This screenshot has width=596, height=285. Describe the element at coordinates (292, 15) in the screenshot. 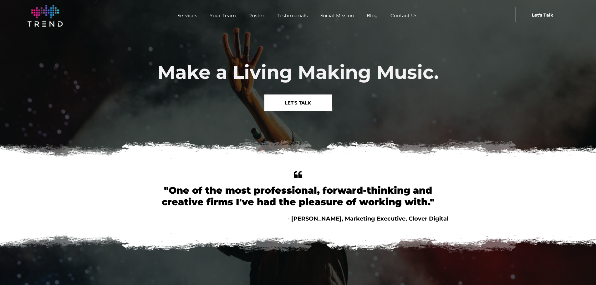

I see `a: Testimonials` at that location.